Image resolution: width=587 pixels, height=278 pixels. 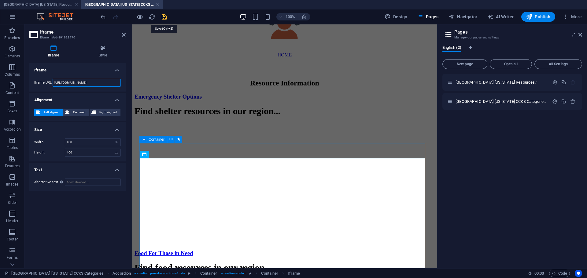 What do you see at coordinates (538, 17) in the screenshot?
I see `span: Publish` at bounding box center [538, 17].